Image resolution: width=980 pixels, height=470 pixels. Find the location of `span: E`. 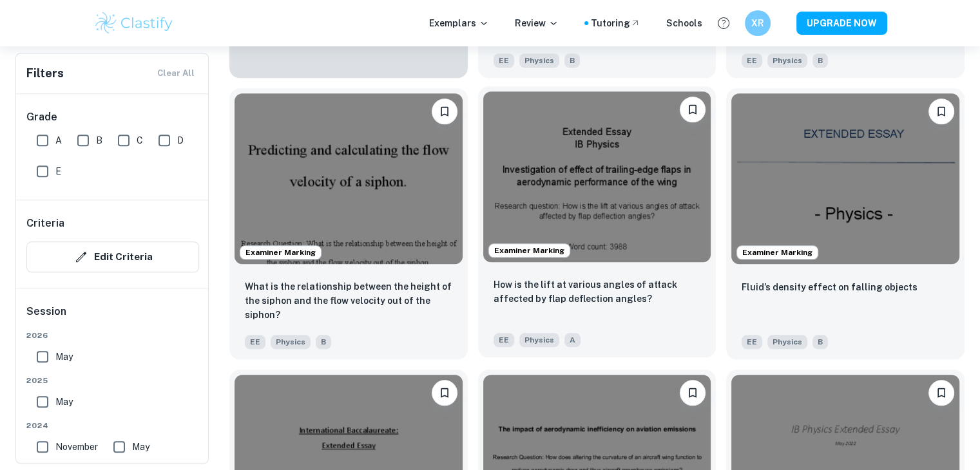

span: E is located at coordinates (58, 171).